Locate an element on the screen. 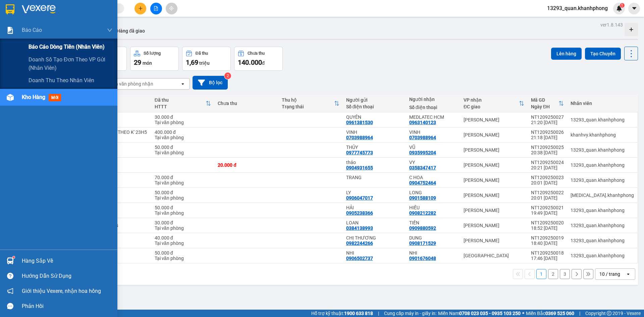 This screenshot has height=317, width=644. div: Mã GD is located at coordinates (545, 100).